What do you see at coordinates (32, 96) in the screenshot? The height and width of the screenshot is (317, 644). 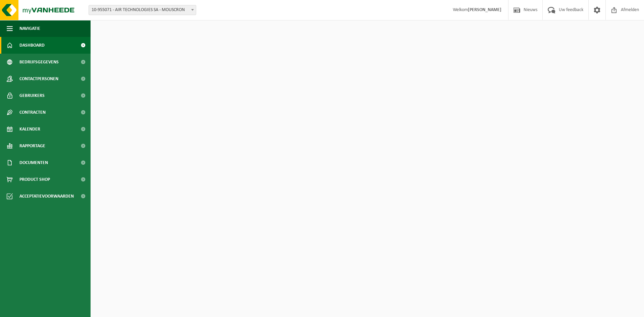 I see `span: Gebruikers` at bounding box center [32, 96].